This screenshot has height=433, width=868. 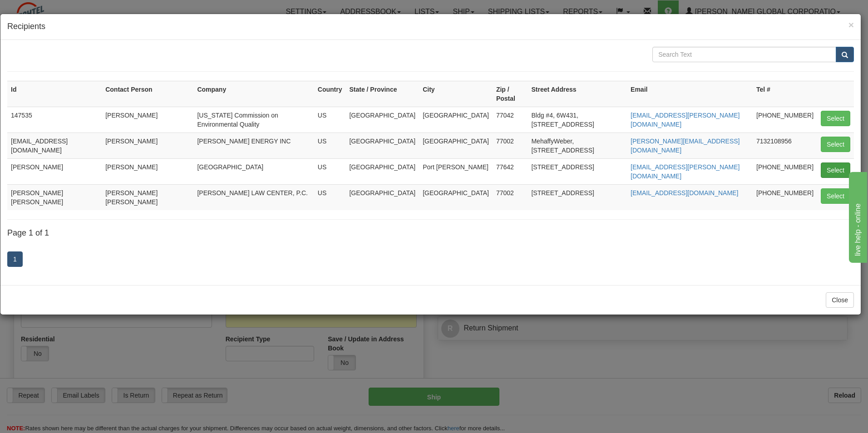 What do you see at coordinates (510, 119) in the screenshot?
I see `td: 77042` at bounding box center [510, 119].